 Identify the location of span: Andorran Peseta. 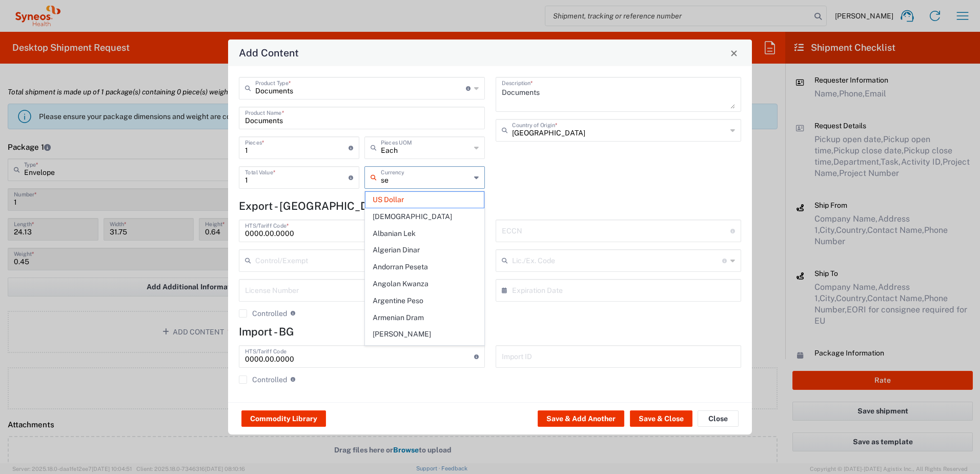
(425, 266).